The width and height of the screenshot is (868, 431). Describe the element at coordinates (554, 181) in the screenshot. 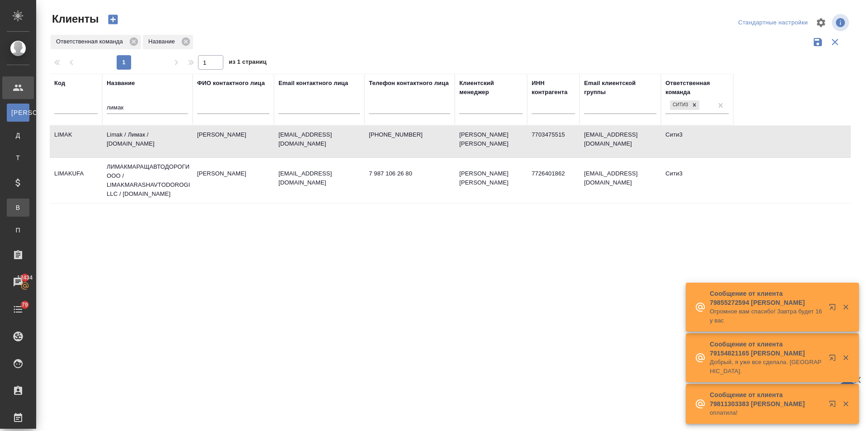

I see `td: 7726401862` at that location.